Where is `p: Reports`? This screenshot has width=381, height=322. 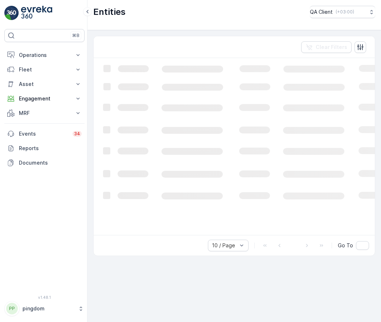
p: Reports is located at coordinates (50, 148).